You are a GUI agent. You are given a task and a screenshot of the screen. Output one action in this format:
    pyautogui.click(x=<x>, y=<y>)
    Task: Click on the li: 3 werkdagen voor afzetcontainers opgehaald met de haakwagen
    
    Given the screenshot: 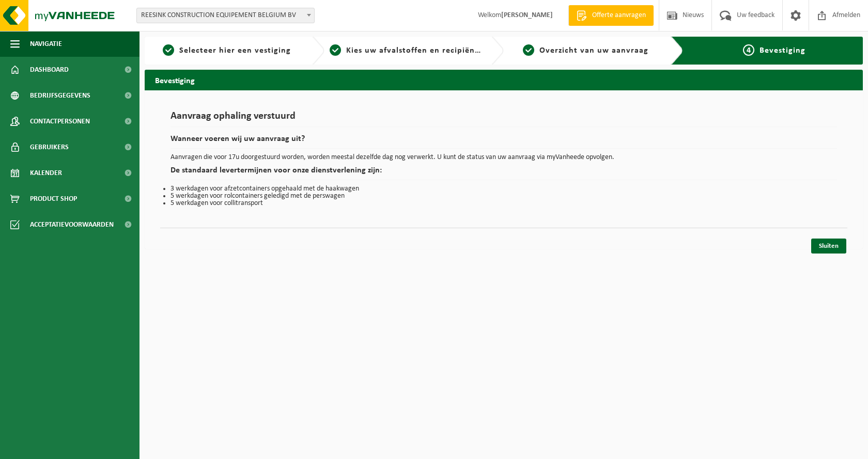 What is the action you would take?
    pyautogui.click(x=503, y=189)
    